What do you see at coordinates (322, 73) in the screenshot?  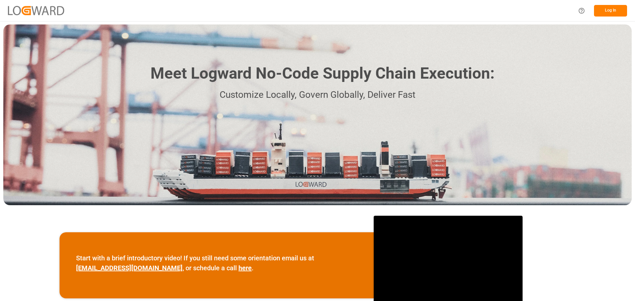 I see `h1: Meet Logward No-Code Supply Chain Execution:` at bounding box center [322, 73].